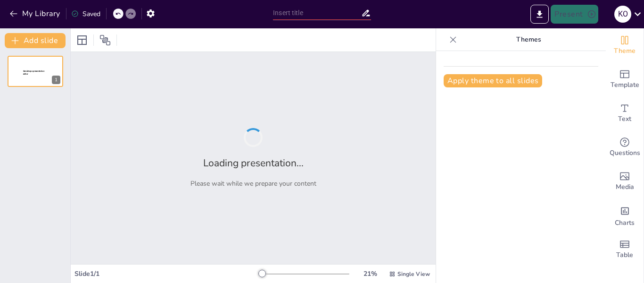 The width and height of the screenshot is (644, 283). Describe the element at coordinates (625, 51) in the screenshot. I see `span: Theme` at that location.